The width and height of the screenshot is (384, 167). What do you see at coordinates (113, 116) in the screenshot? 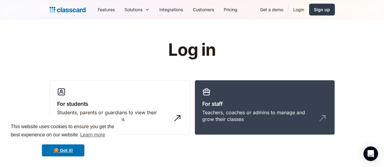
I see `div: Students, parents or guardians to view their profile and manage bookings` at bounding box center [113, 116].